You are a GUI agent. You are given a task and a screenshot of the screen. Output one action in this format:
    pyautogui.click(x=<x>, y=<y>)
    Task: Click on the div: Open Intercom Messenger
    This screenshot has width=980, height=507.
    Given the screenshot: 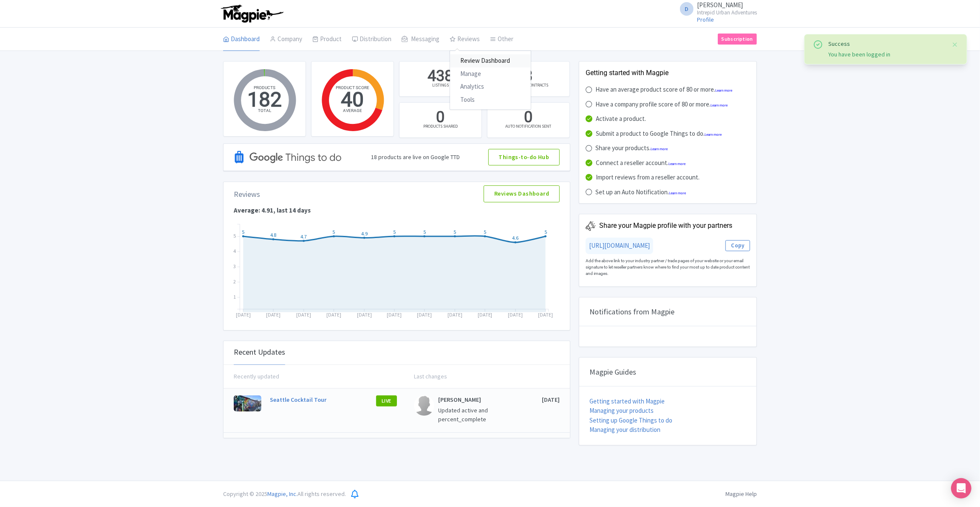 What is the action you would take?
    pyautogui.click(x=961, y=488)
    